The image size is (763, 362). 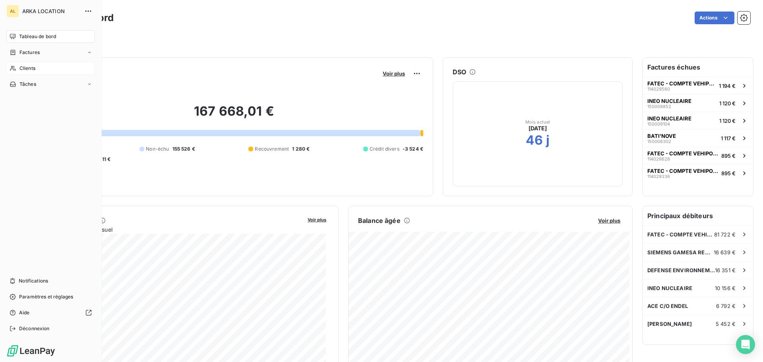 I want to click on button: BATI'NOVE1500083021 117 €, so click(x=698, y=138).